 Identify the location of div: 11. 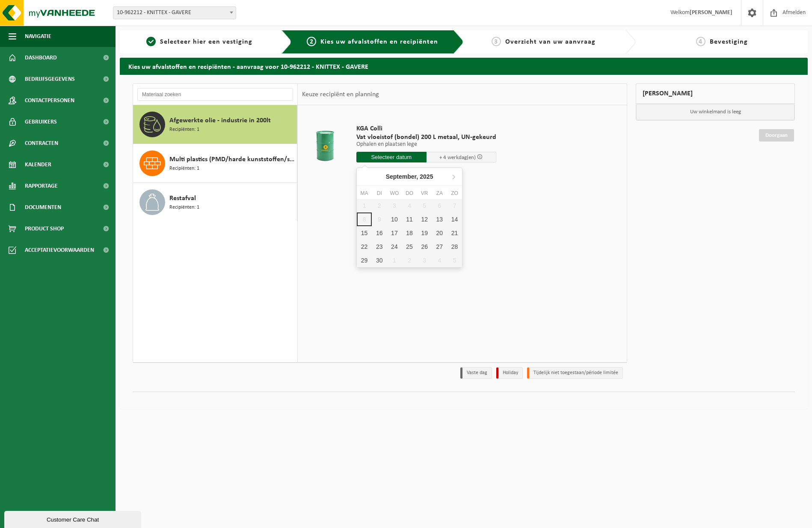
(409, 220).